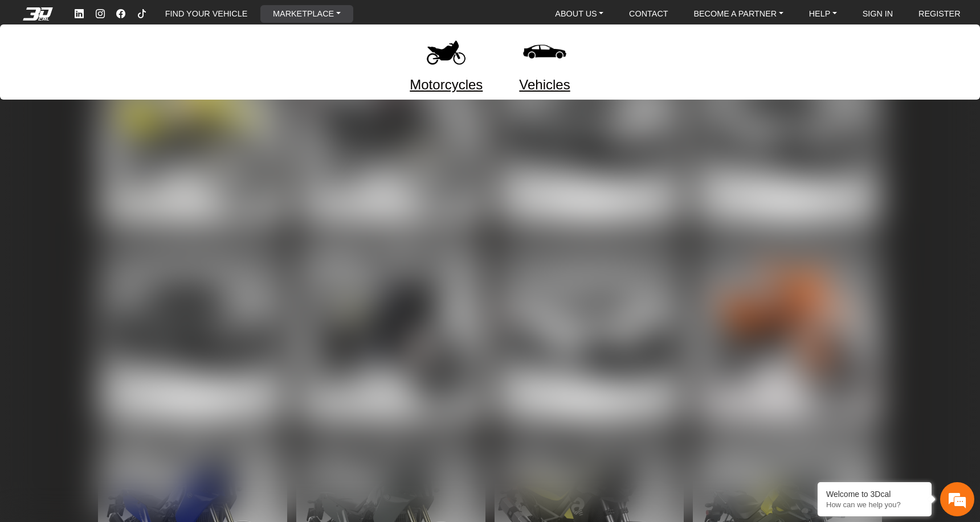  What do you see at coordinates (878, 14) in the screenshot?
I see `a: SIGN IN` at bounding box center [878, 14].